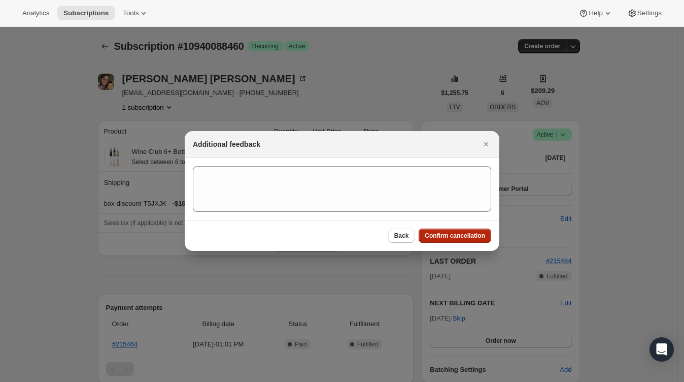 This screenshot has height=382, width=684. I want to click on span: Back, so click(402, 236).